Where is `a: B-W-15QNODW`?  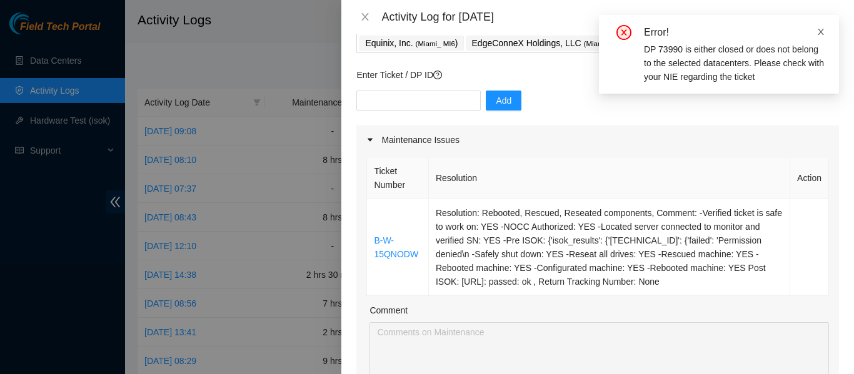 a: B-W-15QNODW is located at coordinates (396, 248).